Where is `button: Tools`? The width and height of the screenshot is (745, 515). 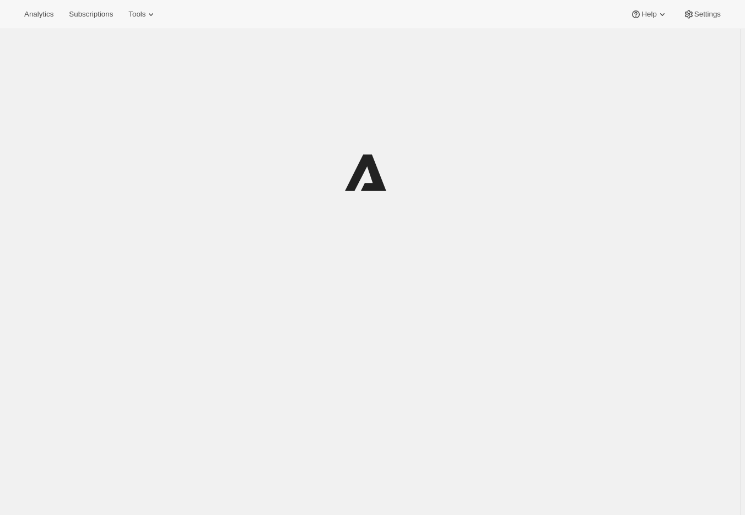
button: Tools is located at coordinates (142, 14).